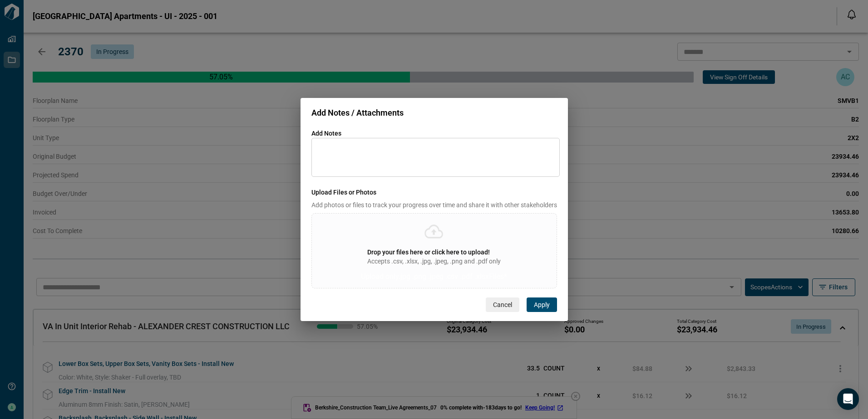  What do you see at coordinates (429, 252) in the screenshot?
I see `span: Drop your files here or click here to upload!` at bounding box center [429, 252].